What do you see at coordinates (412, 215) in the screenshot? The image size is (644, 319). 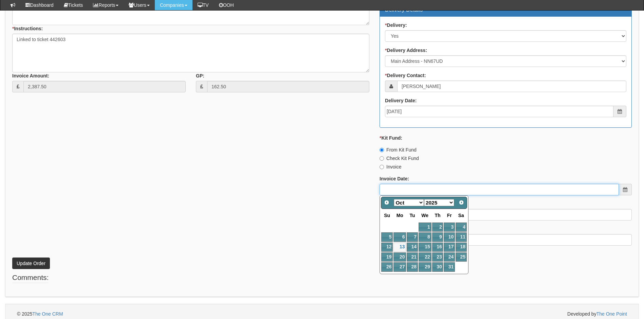 I see `span: Tuesday` at bounding box center [412, 215].